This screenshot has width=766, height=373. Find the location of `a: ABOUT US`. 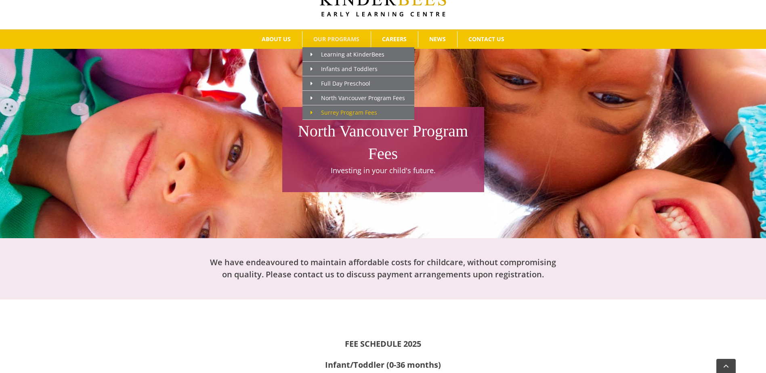

a: ABOUT US is located at coordinates (276, 39).